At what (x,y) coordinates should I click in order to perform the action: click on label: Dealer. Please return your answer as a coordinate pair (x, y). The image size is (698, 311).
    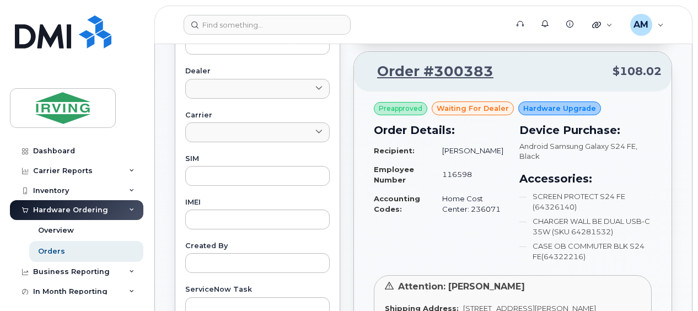
    Looking at the image, I should click on (257, 71).